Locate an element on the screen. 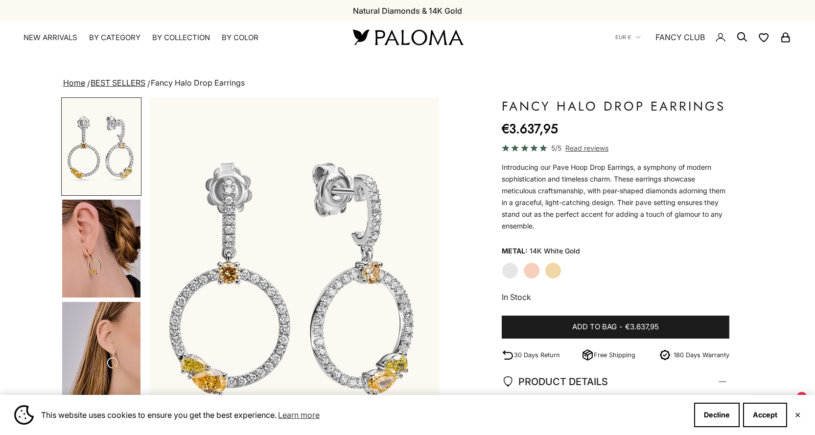 This screenshot has width=815, height=435. nav: breadcrumbs is located at coordinates (407, 83).